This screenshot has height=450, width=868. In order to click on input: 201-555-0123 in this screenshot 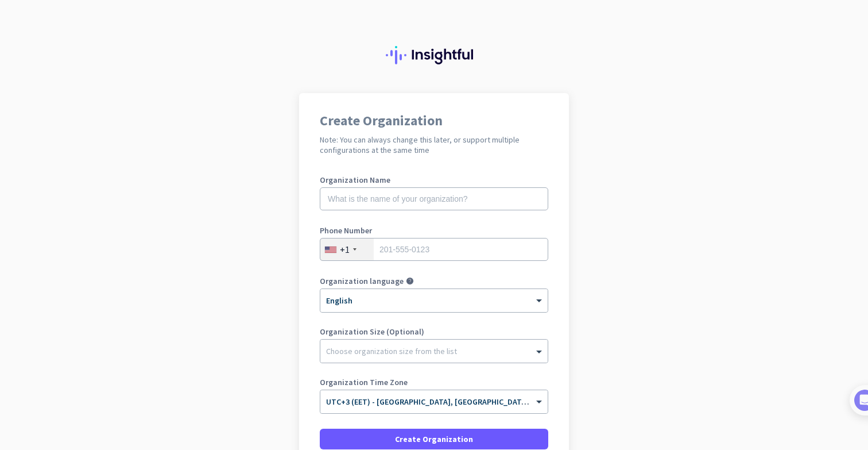, I will do `click(434, 249)`.